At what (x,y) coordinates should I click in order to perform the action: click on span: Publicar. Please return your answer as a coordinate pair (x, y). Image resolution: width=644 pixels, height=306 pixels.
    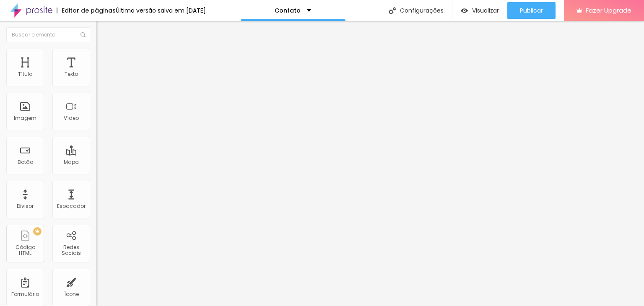
    Looking at the image, I should click on (531, 10).